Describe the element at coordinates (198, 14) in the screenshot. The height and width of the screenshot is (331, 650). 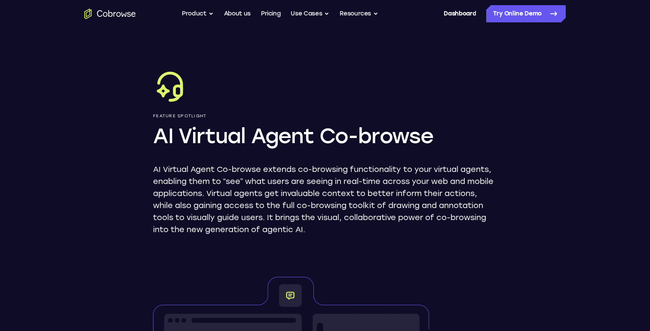
I see `button: Product` at that location.